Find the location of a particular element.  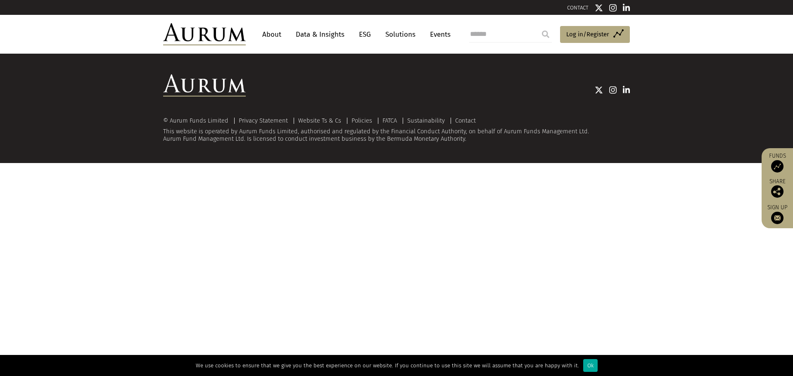

span: Log in/Register is located at coordinates (588, 34).